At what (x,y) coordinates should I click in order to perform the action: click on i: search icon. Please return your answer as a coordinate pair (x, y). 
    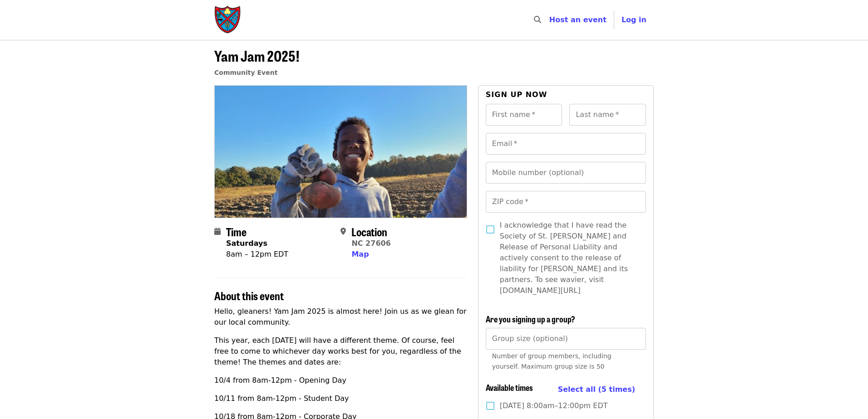
    Looking at the image, I should click on (538, 19).